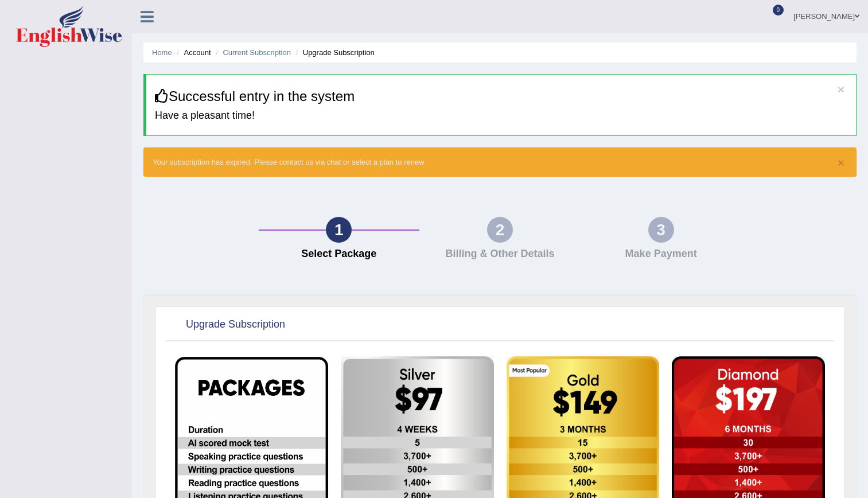 The image size is (868, 498). I want to click on span: 0, so click(779, 10).